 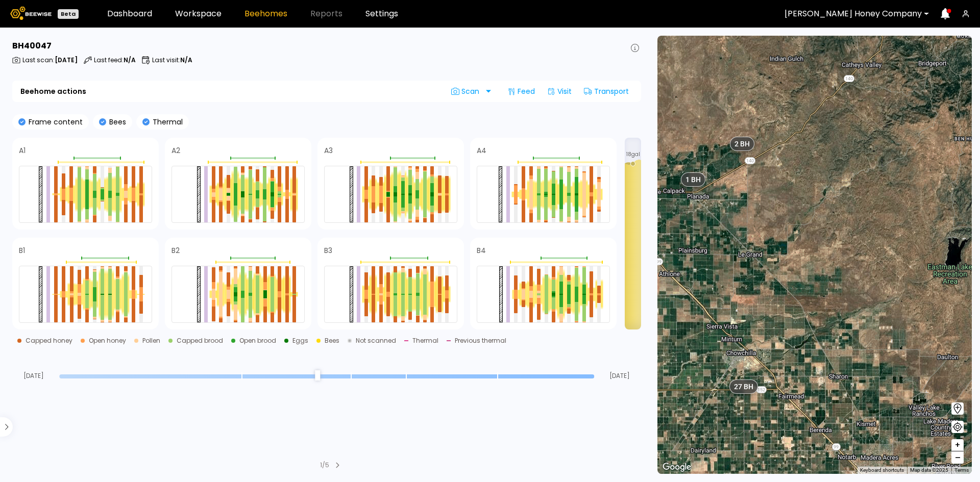 I want to click on p: Last feed :, so click(x=115, y=60).